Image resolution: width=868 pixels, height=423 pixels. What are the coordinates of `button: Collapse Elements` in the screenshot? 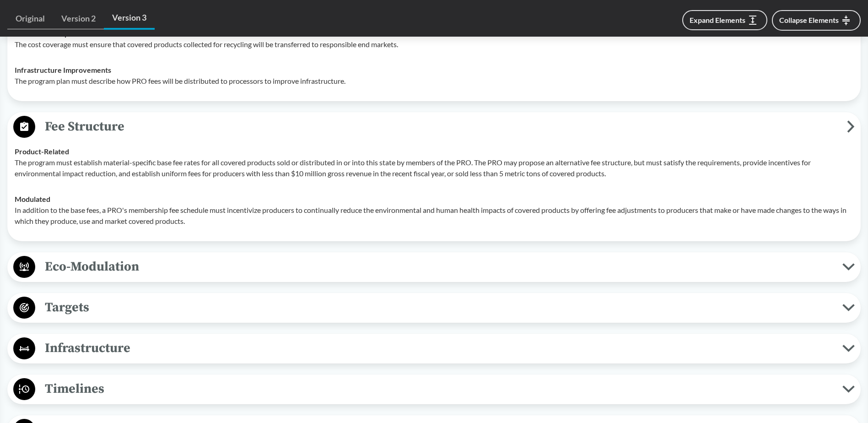 It's located at (817, 20).